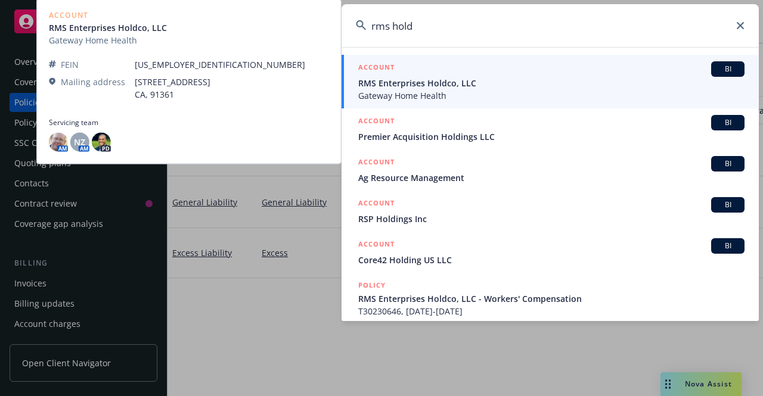  Describe the element at coordinates (551, 178) in the screenshot. I see `span: Ag Resource Management` at that location.